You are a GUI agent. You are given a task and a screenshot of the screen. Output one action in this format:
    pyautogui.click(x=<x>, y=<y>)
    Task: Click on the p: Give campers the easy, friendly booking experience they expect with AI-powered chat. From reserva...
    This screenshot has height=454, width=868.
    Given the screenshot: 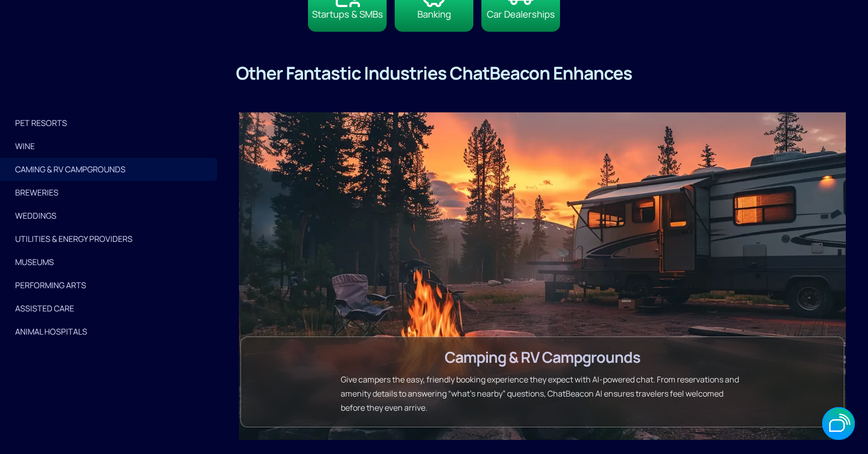 What is the action you would take?
    pyautogui.click(x=542, y=394)
    